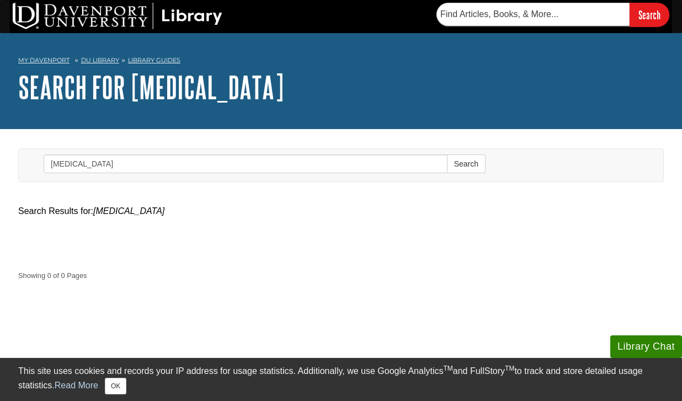 The width and height of the screenshot is (682, 401). Describe the element at coordinates (650, 14) in the screenshot. I see `input: Search` at that location.